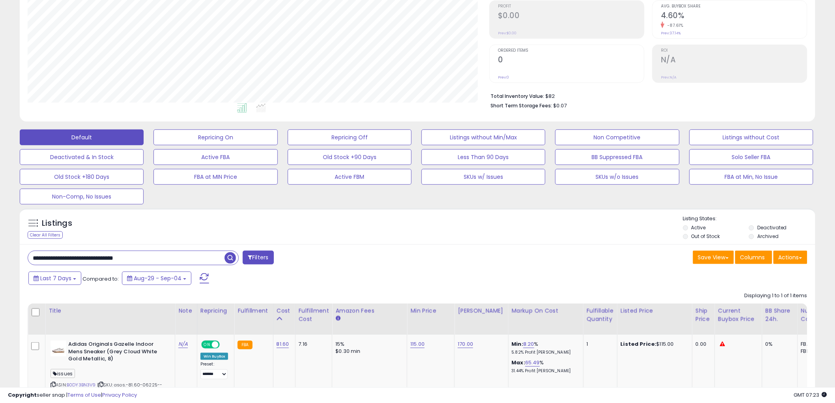 The height and width of the screenshot is (403, 835). I want to click on button: Aug-29 - Sep-04, so click(157, 278).